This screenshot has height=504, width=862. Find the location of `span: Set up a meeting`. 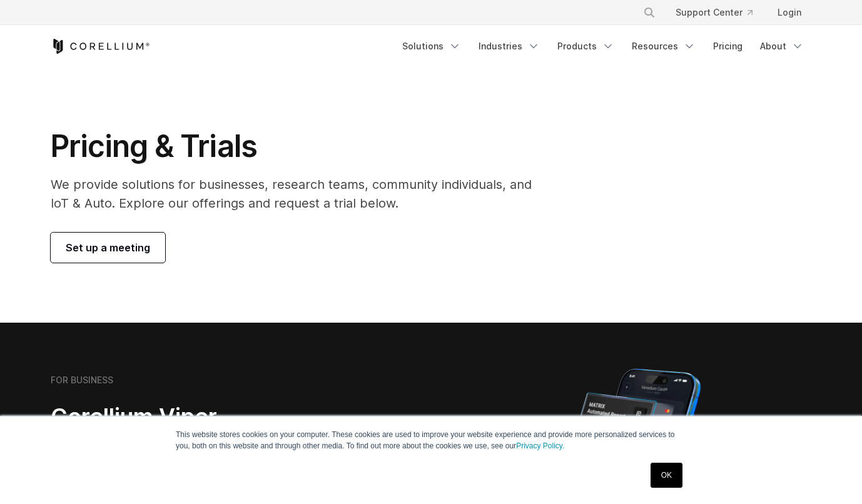

span: Set up a meeting is located at coordinates (108, 247).